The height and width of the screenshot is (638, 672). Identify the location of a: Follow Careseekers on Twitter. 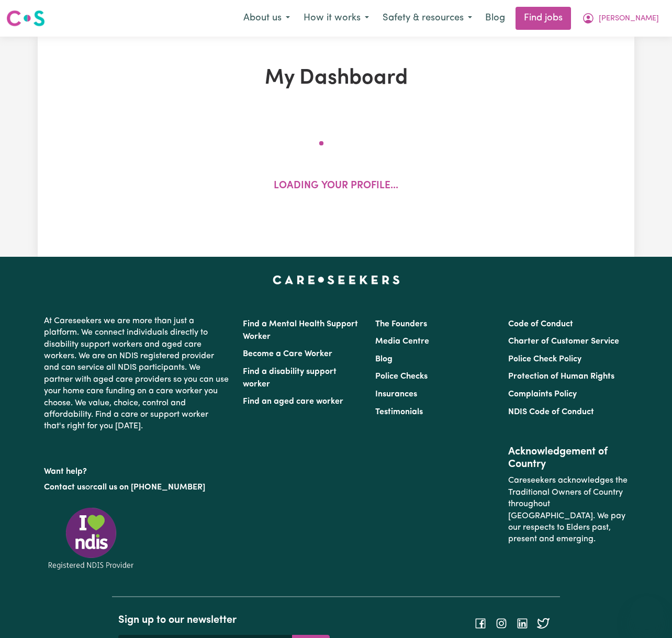
(544, 623).